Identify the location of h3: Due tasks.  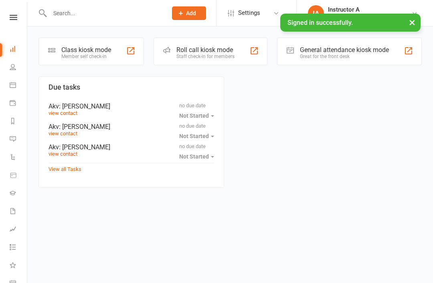
(131, 87).